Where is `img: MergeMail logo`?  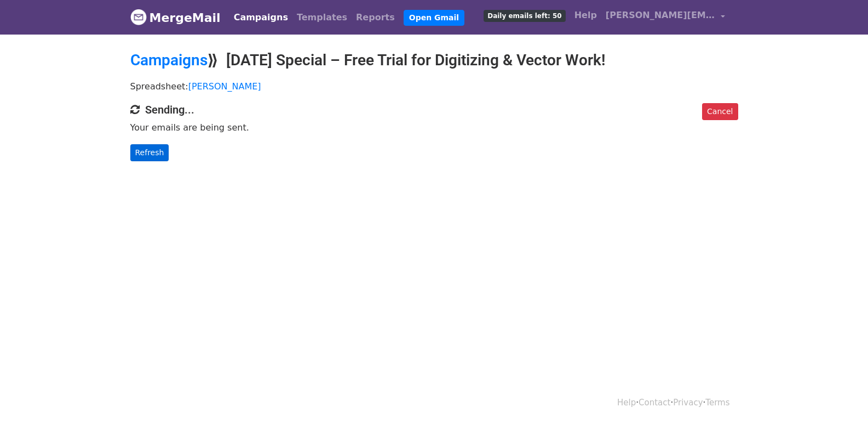 img: MergeMail logo is located at coordinates (139, 17).